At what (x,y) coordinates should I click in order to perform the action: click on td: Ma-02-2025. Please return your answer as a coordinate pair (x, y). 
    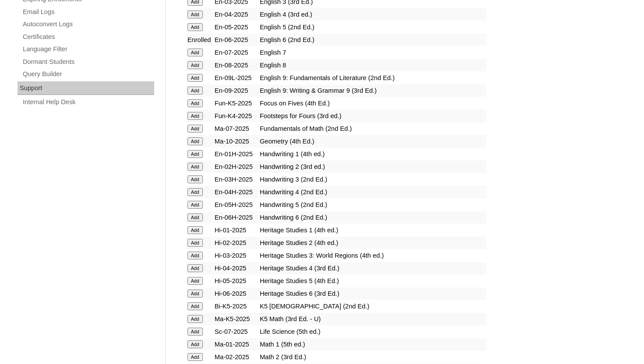
    Looking at the image, I should click on (236, 357).